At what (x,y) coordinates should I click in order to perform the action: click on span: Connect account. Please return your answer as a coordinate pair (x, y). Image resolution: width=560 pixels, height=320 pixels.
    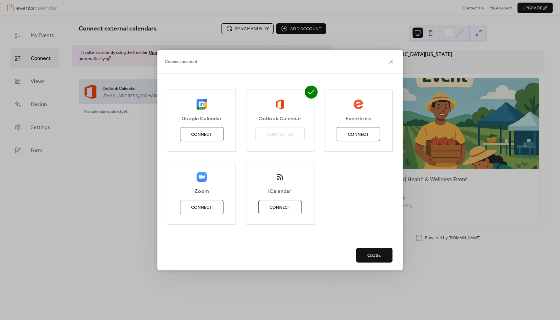
    Looking at the image, I should click on (181, 62).